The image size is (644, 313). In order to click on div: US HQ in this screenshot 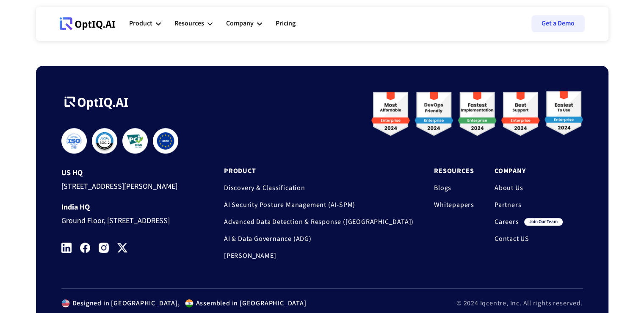, I will do `click(126, 173)`.